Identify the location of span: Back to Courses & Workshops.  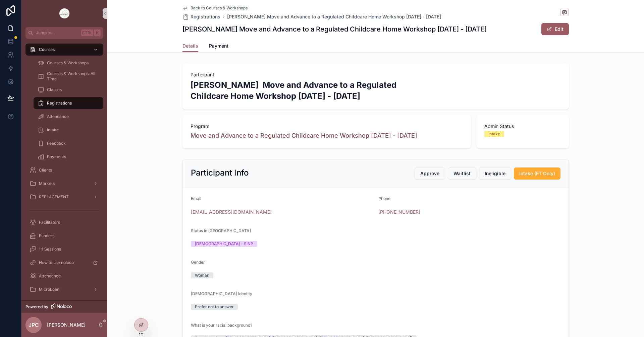
(219, 8).